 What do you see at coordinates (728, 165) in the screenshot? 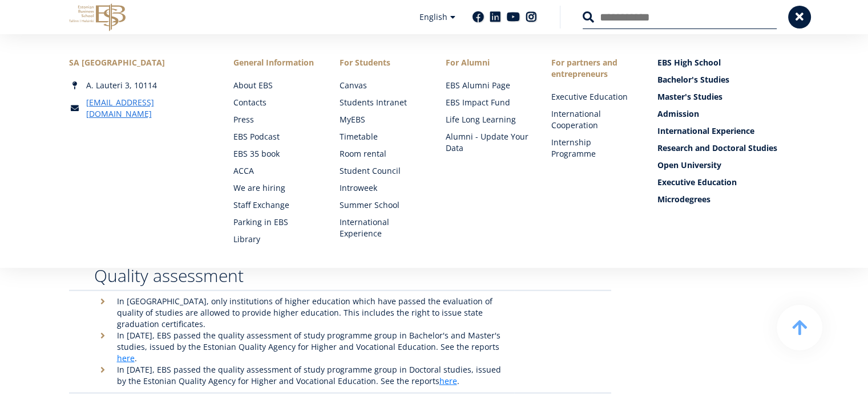
I see `a: Open University` at bounding box center [728, 165].